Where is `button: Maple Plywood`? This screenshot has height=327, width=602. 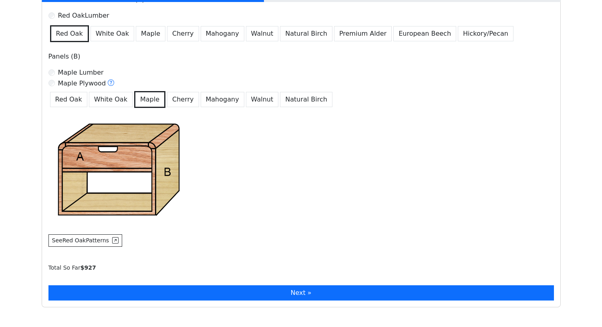
button: Maple Plywood is located at coordinates (111, 83).